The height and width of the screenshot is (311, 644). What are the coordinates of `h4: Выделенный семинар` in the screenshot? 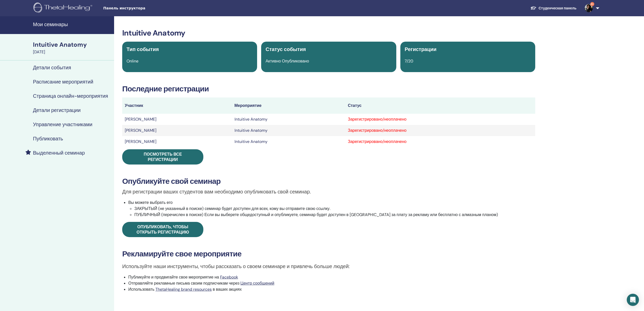 It's located at (59, 153).